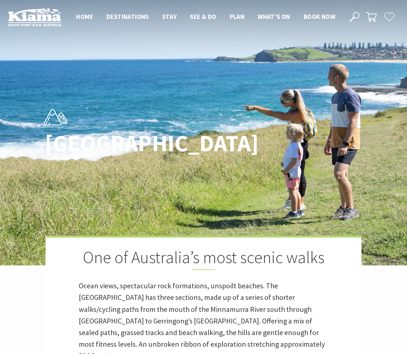 The height and width of the screenshot is (354, 407). I want to click on span: Plan, so click(237, 17).